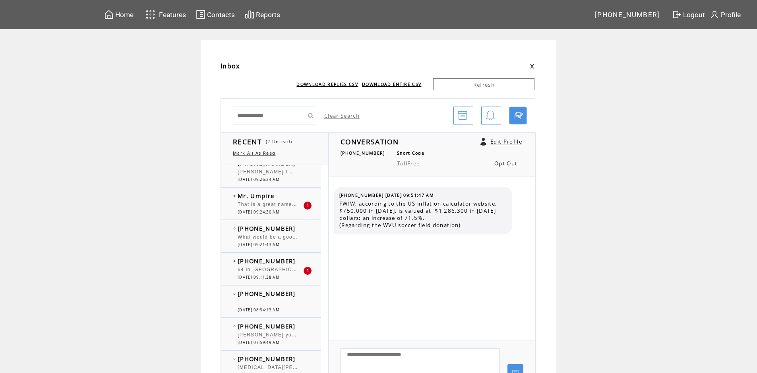  Describe the element at coordinates (165, 14) in the screenshot. I see `a: Features` at that location.